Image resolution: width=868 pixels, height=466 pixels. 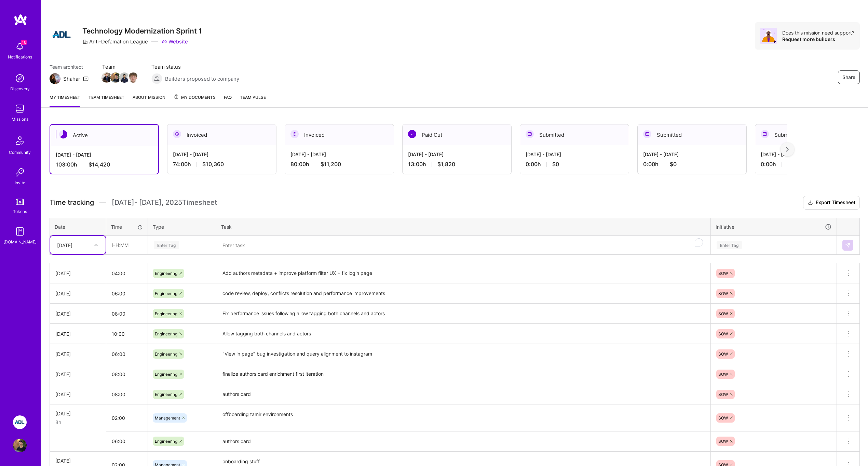 What do you see at coordinates (20, 172) in the screenshot?
I see `img: Invite` at bounding box center [20, 172].